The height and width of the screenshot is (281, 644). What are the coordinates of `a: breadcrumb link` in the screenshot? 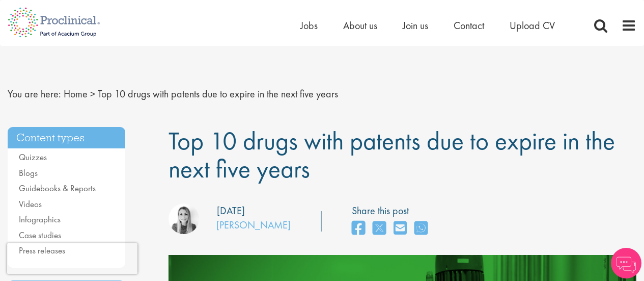 It's located at (75, 94).